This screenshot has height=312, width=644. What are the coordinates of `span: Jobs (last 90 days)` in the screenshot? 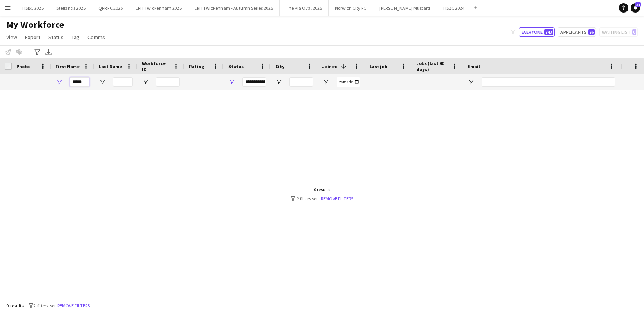 It's located at (433, 66).